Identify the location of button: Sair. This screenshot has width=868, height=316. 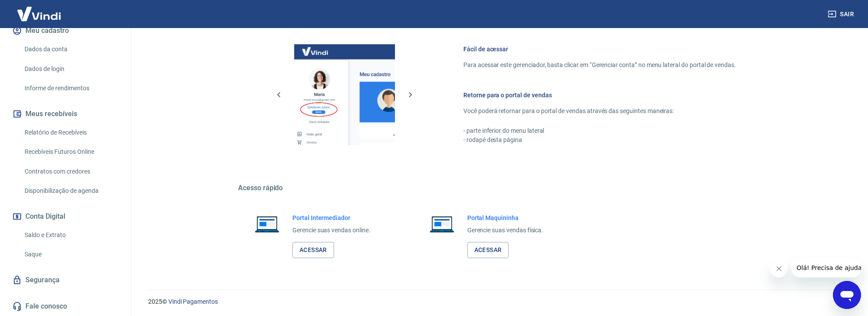
(842, 14).